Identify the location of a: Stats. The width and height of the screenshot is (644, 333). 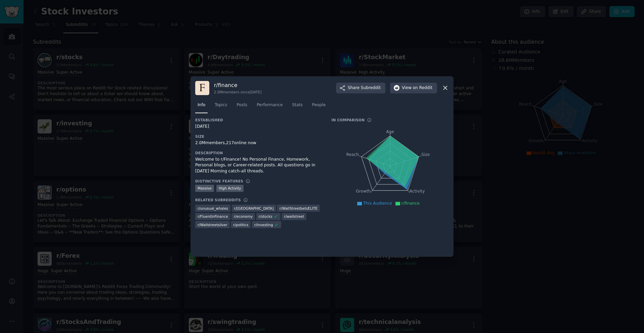
(297, 106).